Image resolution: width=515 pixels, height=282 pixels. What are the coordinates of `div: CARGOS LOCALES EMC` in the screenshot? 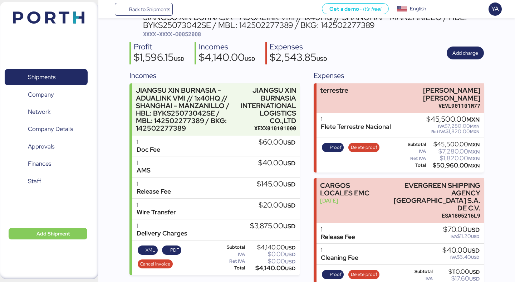 It's located at (350, 189).